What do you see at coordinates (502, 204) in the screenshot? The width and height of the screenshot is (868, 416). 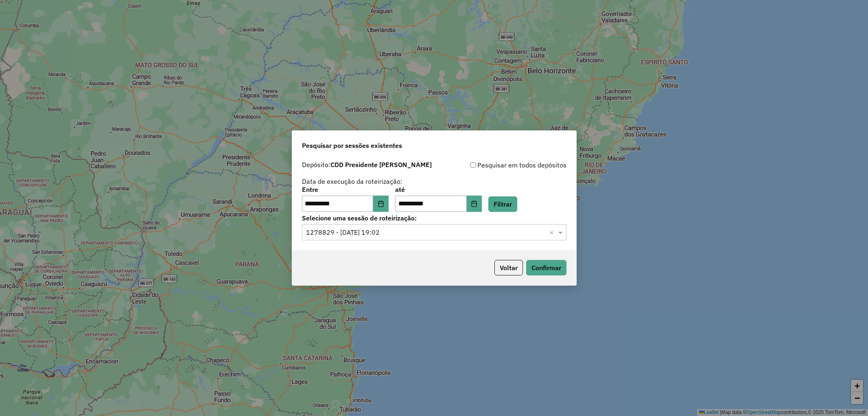 I see `button: Filtrar` at bounding box center [502, 204].